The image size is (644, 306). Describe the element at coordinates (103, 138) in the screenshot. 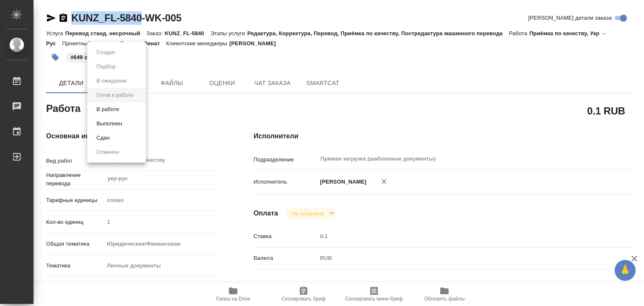

I see `button: Сдан` at that location.